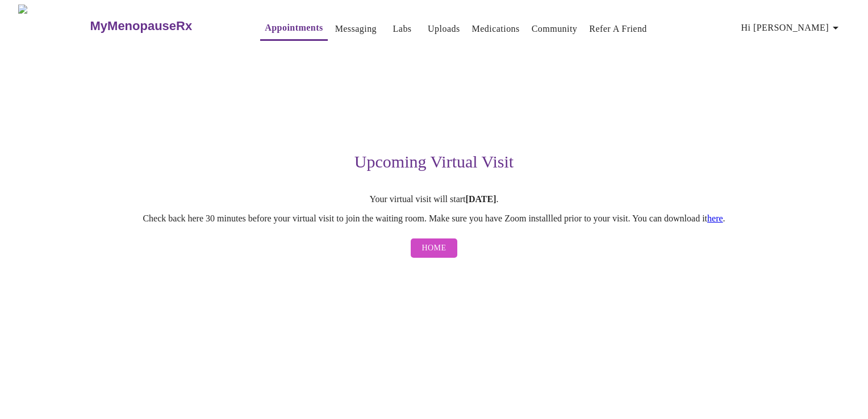  What do you see at coordinates (293, 28) in the screenshot?
I see `a: Appointments` at bounding box center [293, 28].